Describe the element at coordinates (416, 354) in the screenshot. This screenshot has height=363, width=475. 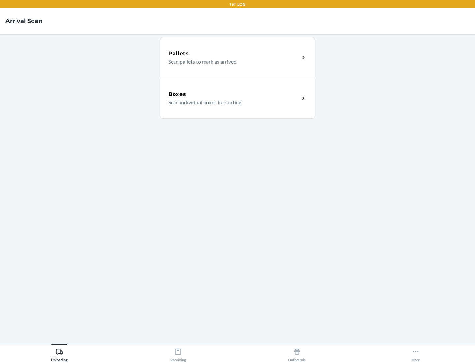
I see `div: More` at that location.